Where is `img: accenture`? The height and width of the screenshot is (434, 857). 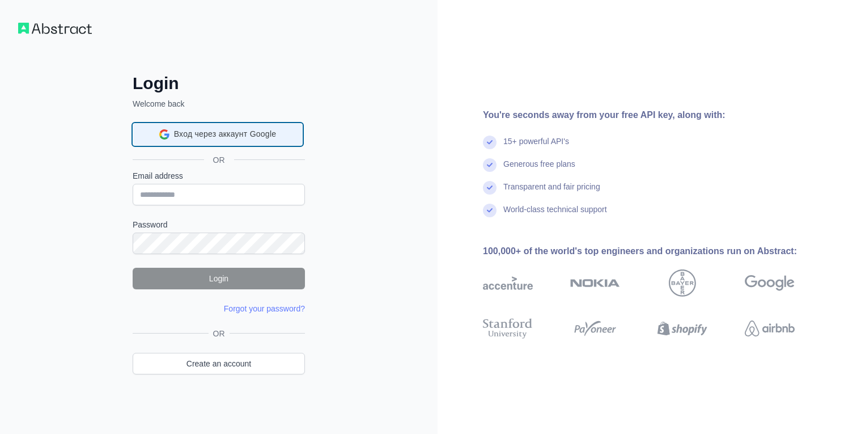
img: accenture is located at coordinates (508, 283).